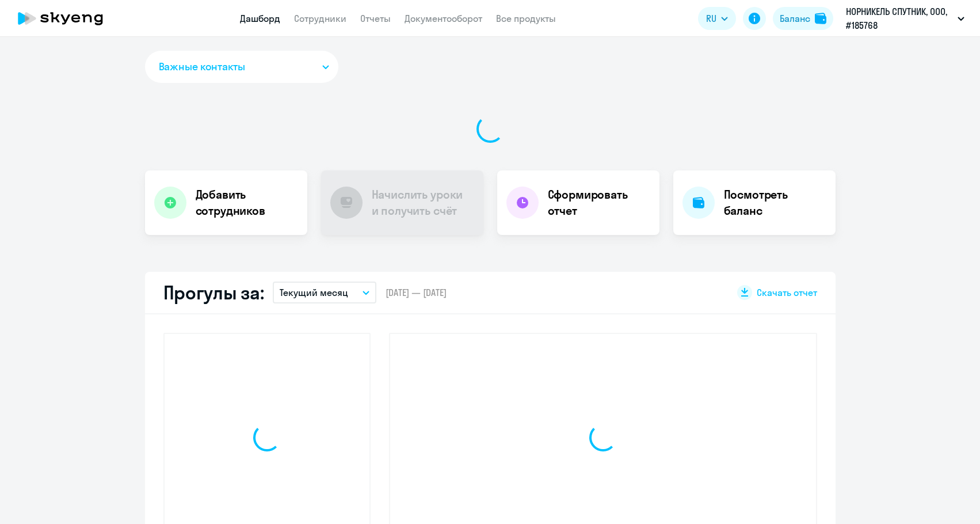 Image resolution: width=980 pixels, height=524 pixels. What do you see at coordinates (776, 203) in the screenshot?
I see `h4: Посмотреть баланс` at bounding box center [776, 203].